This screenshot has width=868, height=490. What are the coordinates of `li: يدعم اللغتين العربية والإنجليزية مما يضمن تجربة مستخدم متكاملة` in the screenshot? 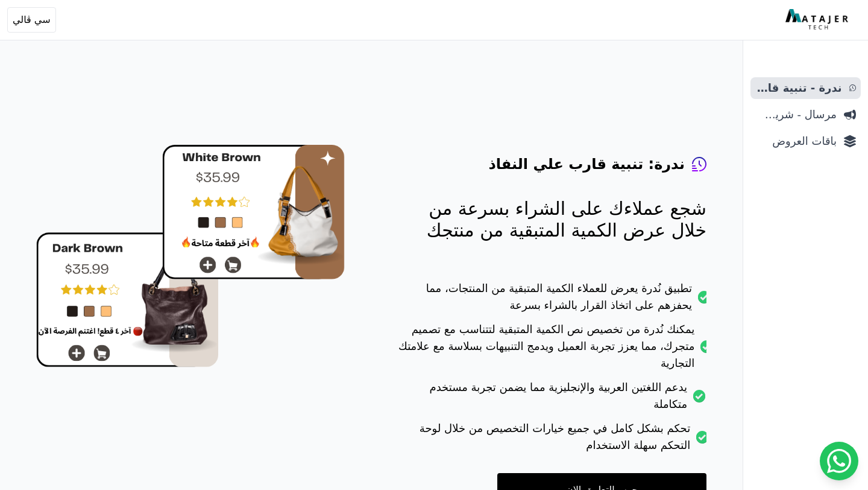 It's located at (550, 399).